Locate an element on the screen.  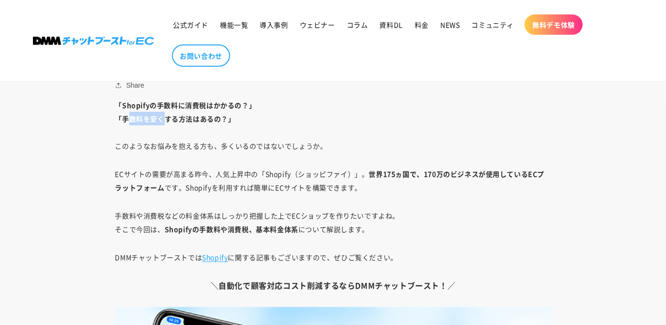
a: 公式ガイド is located at coordinates (190, 25).